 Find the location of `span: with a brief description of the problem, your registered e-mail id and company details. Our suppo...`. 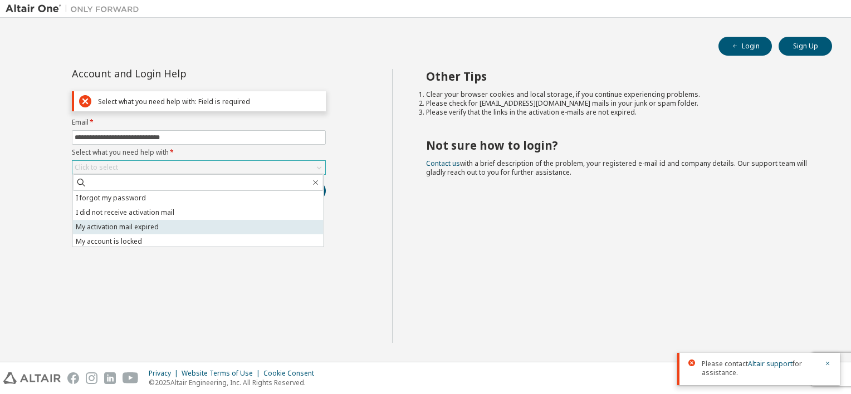

span: with a brief description of the problem, your registered e-mail id and company details. Our suppo... is located at coordinates (616, 168).